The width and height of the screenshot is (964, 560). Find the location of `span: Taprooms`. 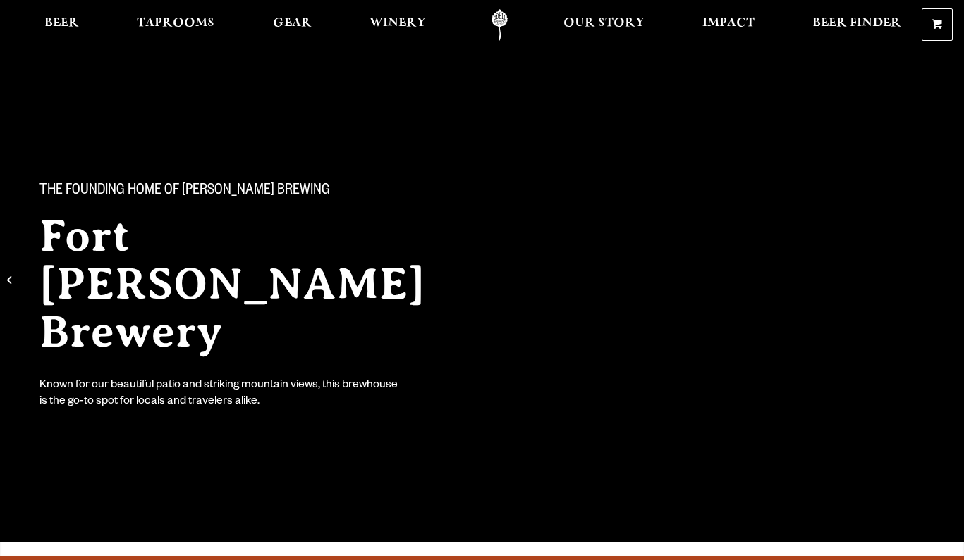

span: Taprooms is located at coordinates (176, 23).